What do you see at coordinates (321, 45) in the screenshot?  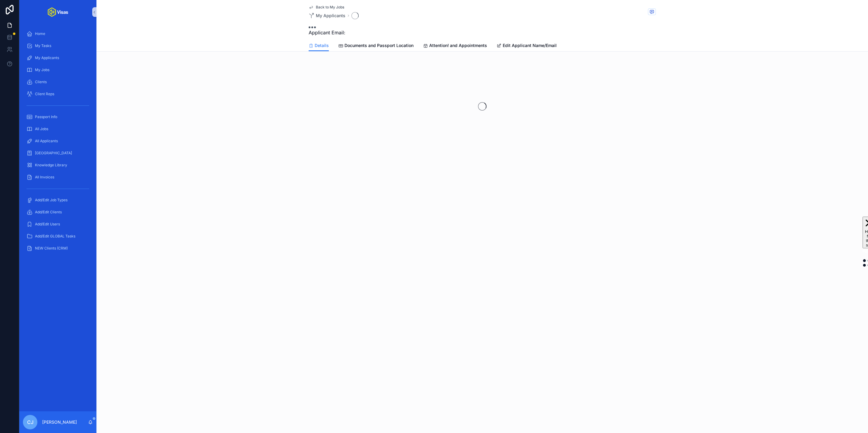 I see `span: Details` at bounding box center [321, 45].